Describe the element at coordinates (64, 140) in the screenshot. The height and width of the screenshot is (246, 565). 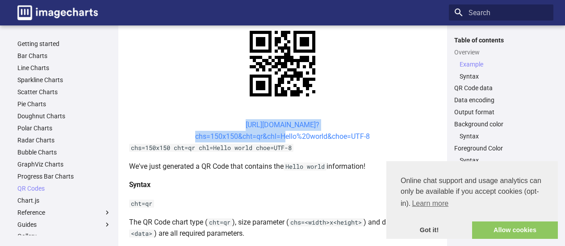
I see `a: Radar Charts` at that location.